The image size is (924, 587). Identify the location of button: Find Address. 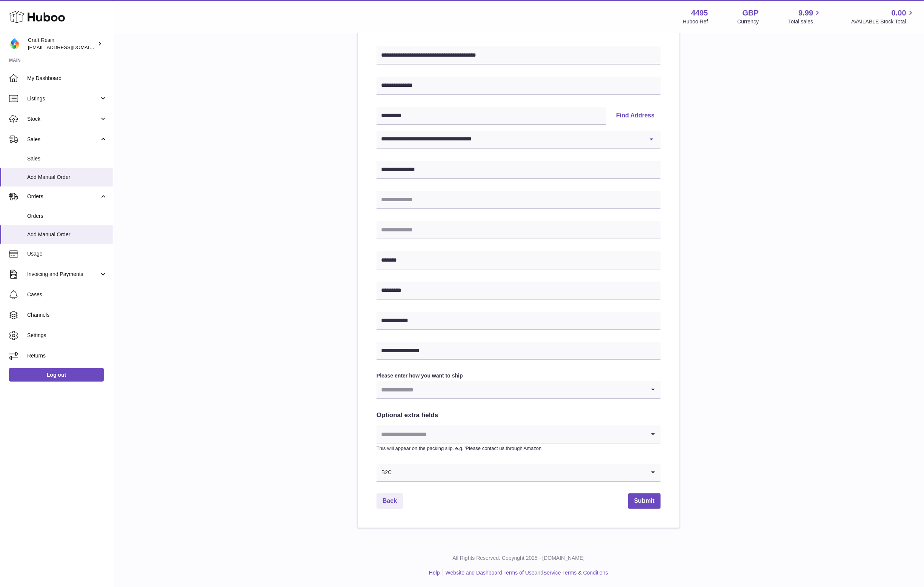
(635, 116).